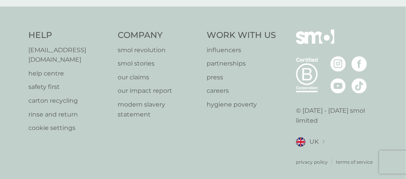 The width and height of the screenshot is (406, 179). I want to click on img: visit the smol Youtube page, so click(338, 86).